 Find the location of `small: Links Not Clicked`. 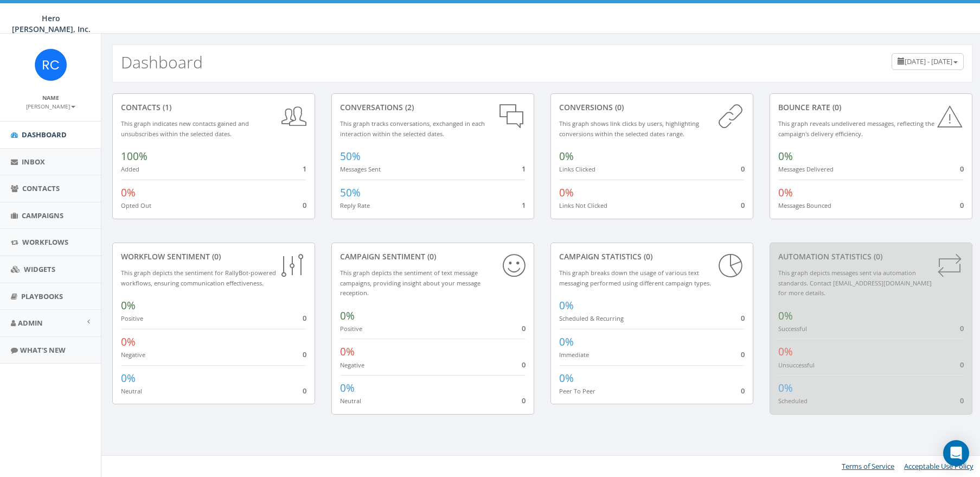

small: Links Not Clicked is located at coordinates (583, 206).